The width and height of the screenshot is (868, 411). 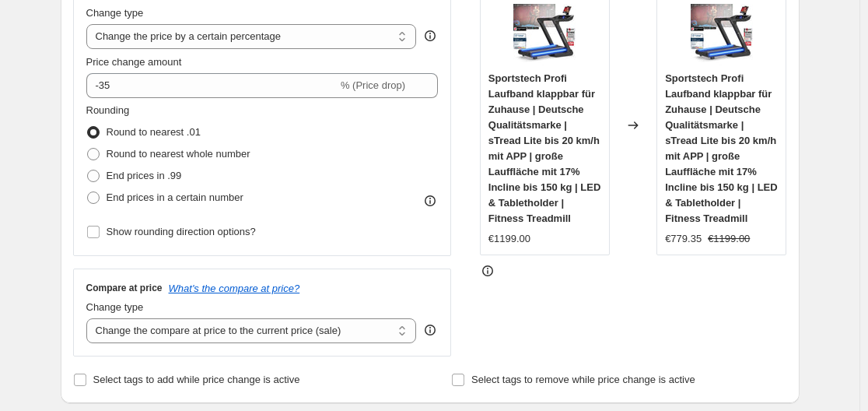 I want to click on div: €779.35, so click(x=683, y=239).